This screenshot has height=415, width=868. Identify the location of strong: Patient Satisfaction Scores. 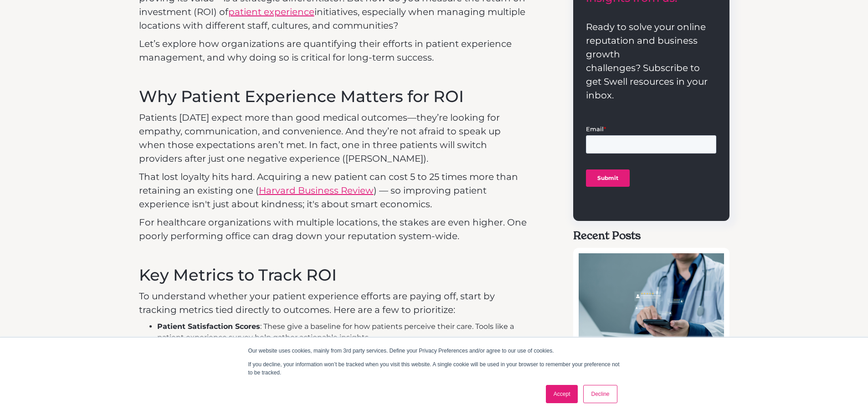
(209, 326).